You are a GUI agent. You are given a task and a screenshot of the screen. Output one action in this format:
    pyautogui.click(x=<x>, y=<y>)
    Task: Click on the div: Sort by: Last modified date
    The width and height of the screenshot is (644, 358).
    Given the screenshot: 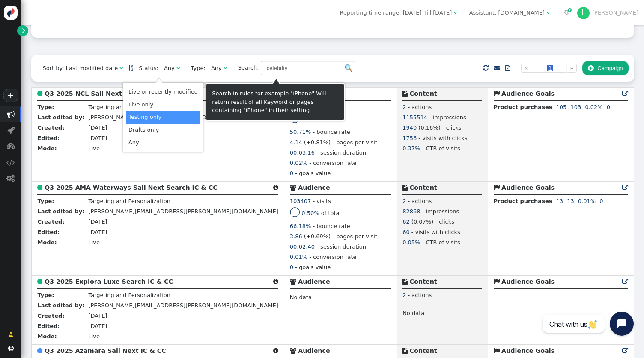 What is the action you would take?
    pyautogui.click(x=80, y=69)
    